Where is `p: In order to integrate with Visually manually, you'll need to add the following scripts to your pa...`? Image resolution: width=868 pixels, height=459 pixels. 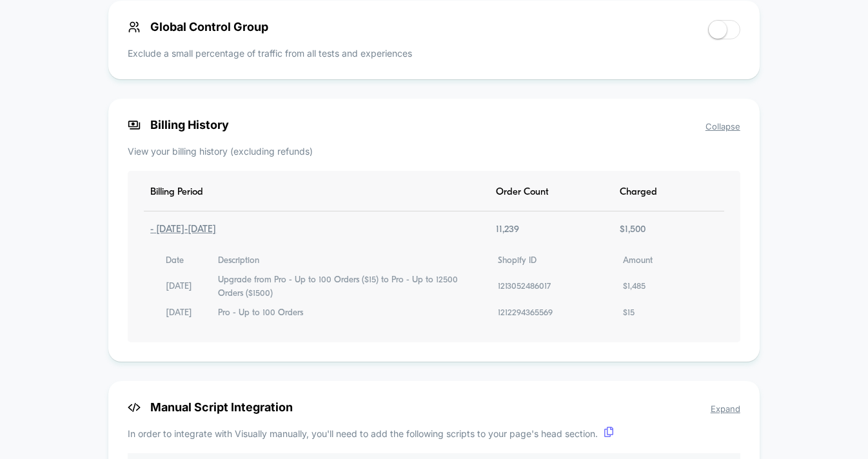 p: In order to integrate with Visually manually, you'll need to add the following scripts to your pa... is located at coordinates (434, 433).